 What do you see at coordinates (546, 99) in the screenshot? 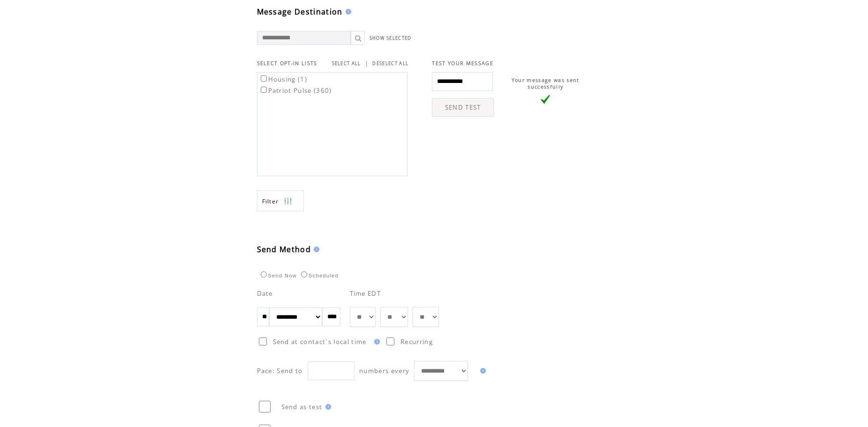
I see `img: vLarge.png` at bounding box center [546, 99].